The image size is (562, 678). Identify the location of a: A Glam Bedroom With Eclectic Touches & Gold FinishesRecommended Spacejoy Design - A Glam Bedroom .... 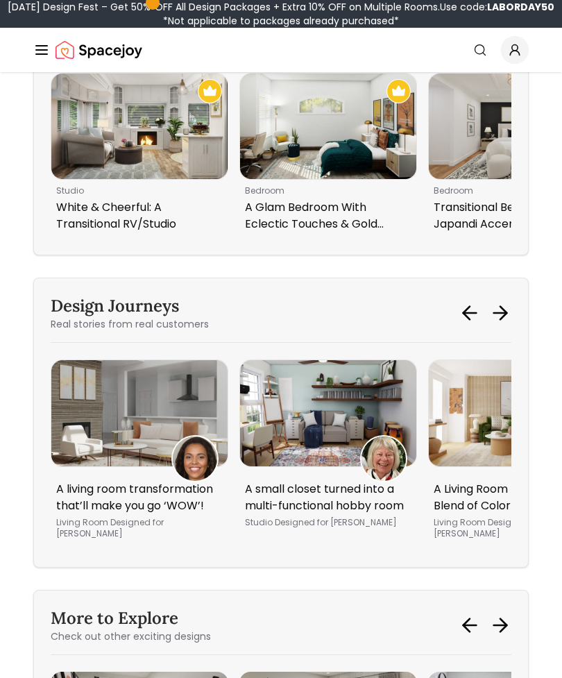
(328, 155).